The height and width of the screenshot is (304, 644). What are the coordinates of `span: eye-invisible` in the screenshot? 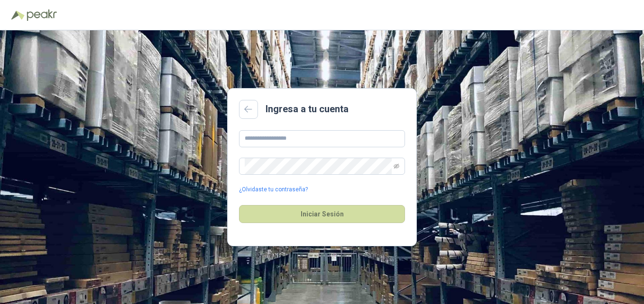 It's located at (396, 167).